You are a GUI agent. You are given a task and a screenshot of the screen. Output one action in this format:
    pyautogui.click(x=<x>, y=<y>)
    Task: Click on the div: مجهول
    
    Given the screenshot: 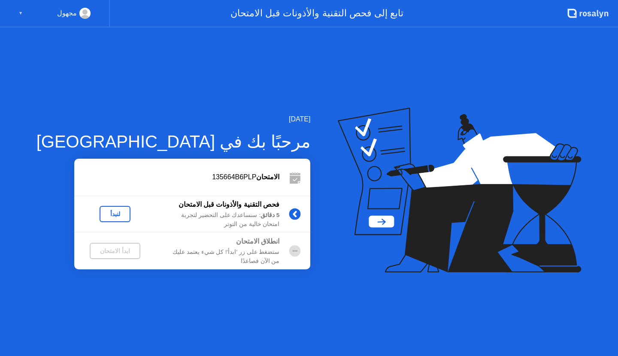 What is the action you would take?
    pyautogui.click(x=67, y=13)
    